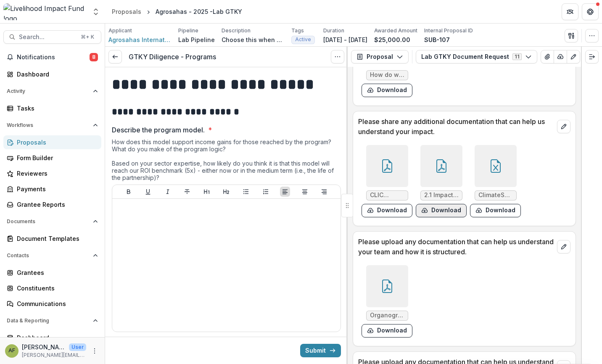 The width and height of the screenshot is (602, 364). What do you see at coordinates (12, 350) in the screenshot?
I see `div: Anna Fairbairn` at bounding box center [12, 350].